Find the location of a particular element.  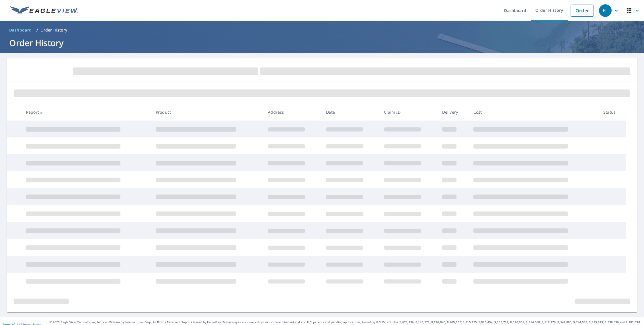

nav: breadcrumb is located at coordinates (322, 30).